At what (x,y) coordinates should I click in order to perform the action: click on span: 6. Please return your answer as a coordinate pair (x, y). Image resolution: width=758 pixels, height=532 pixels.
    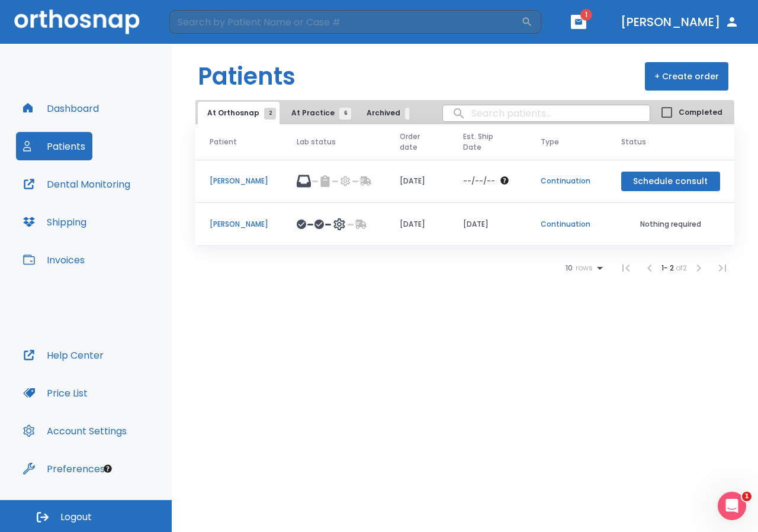
    Looking at the image, I should click on (345, 114).